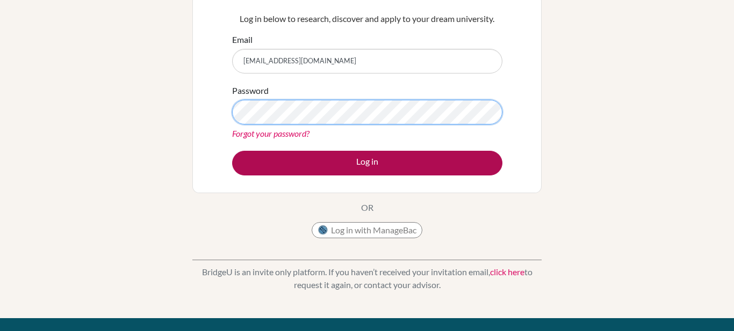  What do you see at coordinates (367, 279) in the screenshot?
I see `p: BridgeU is an invite only platform. If you haven’t received your invitation email, to request it ...` at bounding box center [367, 279].